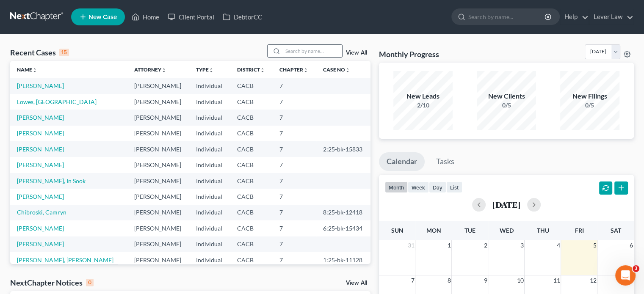  Describe the element at coordinates (631, 246) in the screenshot. I see `span: 6` at that location.